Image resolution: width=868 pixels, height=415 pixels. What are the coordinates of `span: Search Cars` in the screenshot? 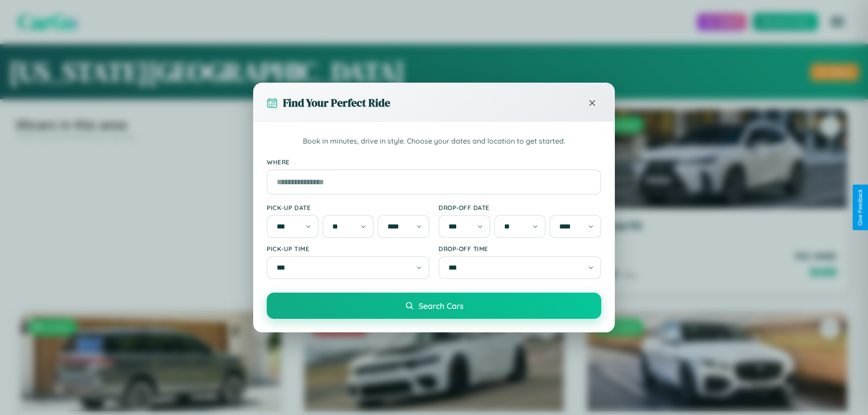 It's located at (441, 306).